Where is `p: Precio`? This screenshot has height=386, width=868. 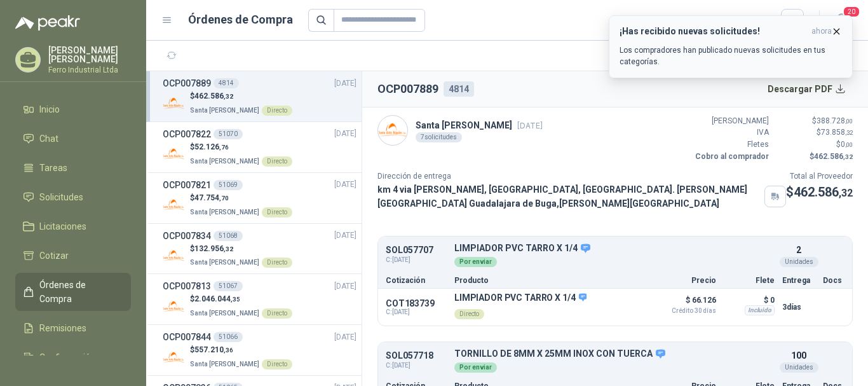 p: Precio is located at coordinates (684, 280).